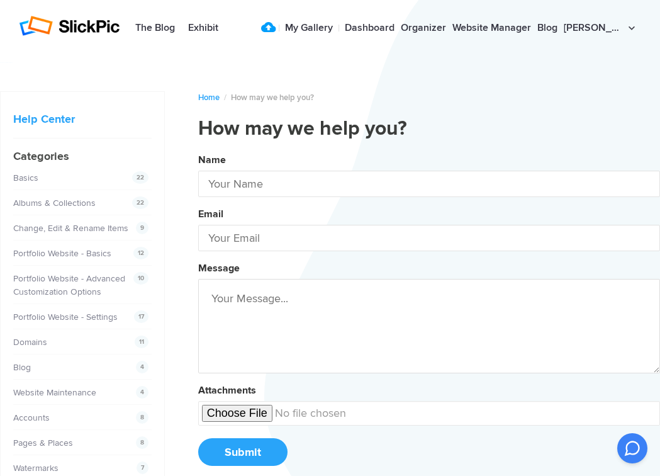  What do you see at coordinates (31, 417) in the screenshot?
I see `a: Accounts` at bounding box center [31, 417].